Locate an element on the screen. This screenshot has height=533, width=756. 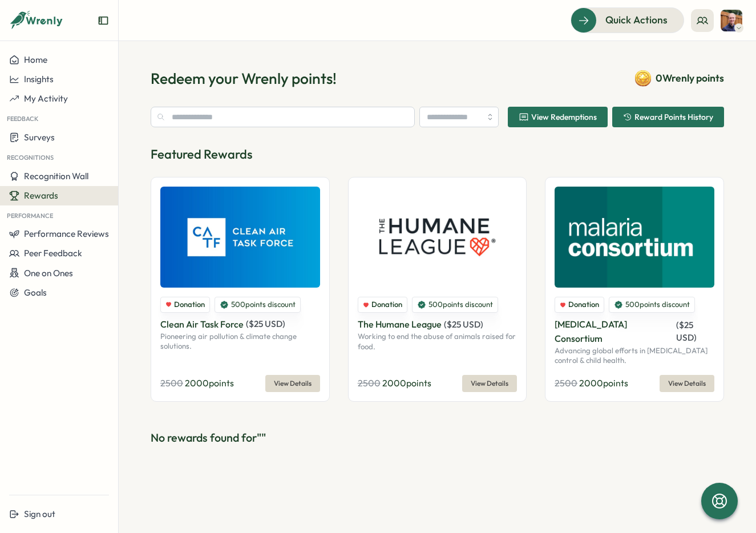
p: Featured Rewards is located at coordinates (437, 154).